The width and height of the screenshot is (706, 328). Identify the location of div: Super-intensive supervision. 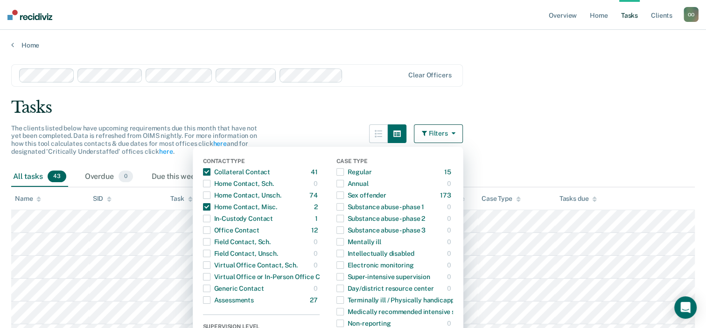
(383, 277).